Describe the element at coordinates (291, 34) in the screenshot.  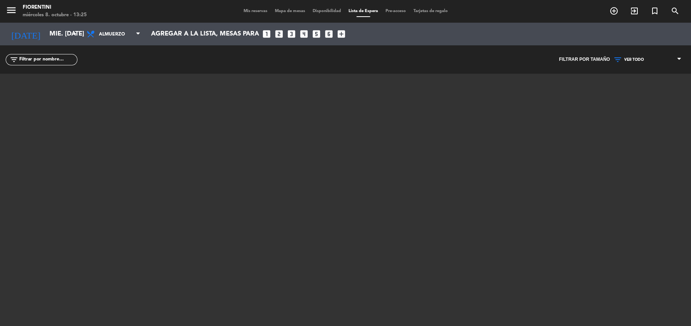
I see `i: looks_3` at that location.